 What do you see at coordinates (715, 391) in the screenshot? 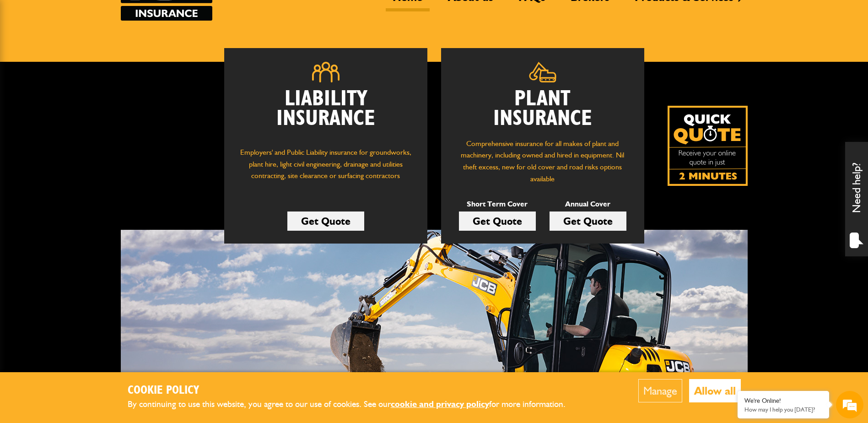
I see `button: Allow all` at bounding box center [715, 391].